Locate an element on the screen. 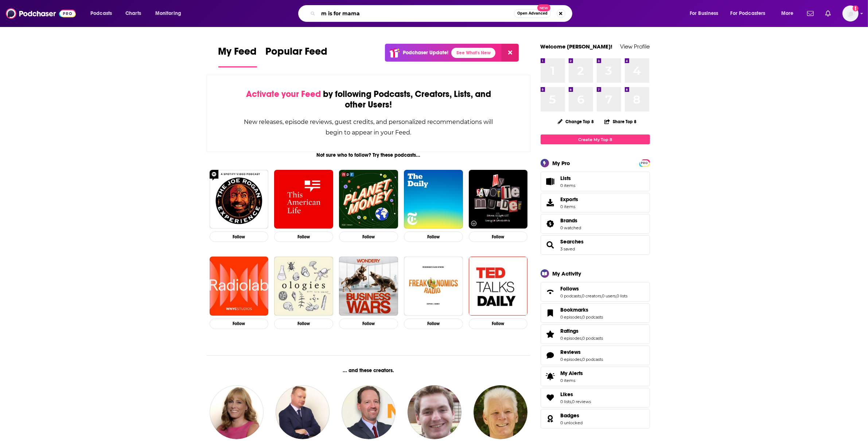 The width and height of the screenshot is (868, 441). a: Show notifications dropdown is located at coordinates (810, 14).